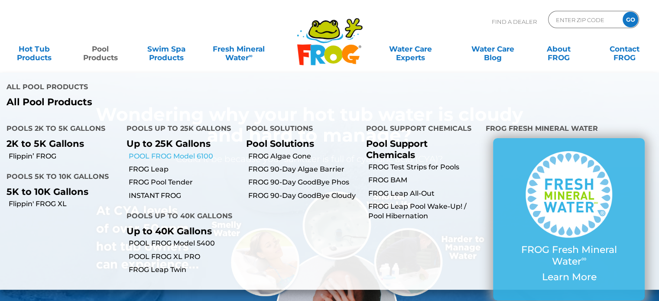 Image resolution: width=659 pixels, height=301 pixels. I want to click on a: Water CareBlog, so click(492, 49).